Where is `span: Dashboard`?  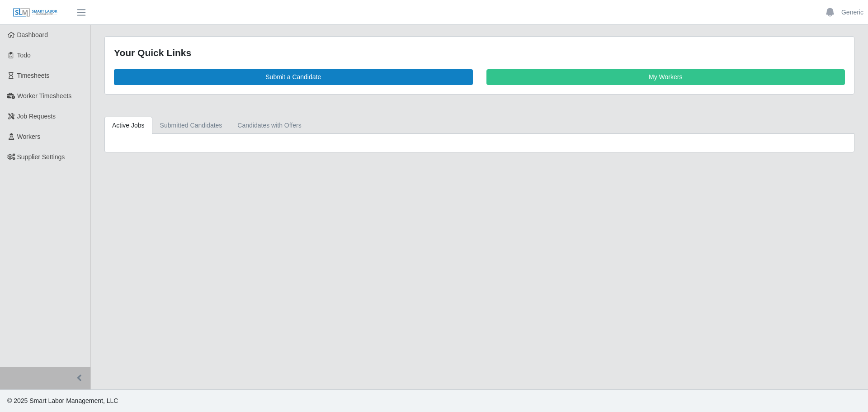 span: Dashboard is located at coordinates (33, 35).